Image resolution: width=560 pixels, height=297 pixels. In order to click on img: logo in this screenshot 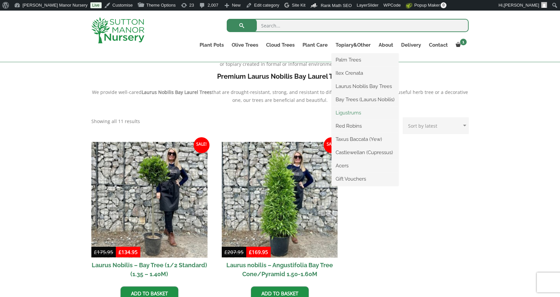, I will do `click(118, 30)`.